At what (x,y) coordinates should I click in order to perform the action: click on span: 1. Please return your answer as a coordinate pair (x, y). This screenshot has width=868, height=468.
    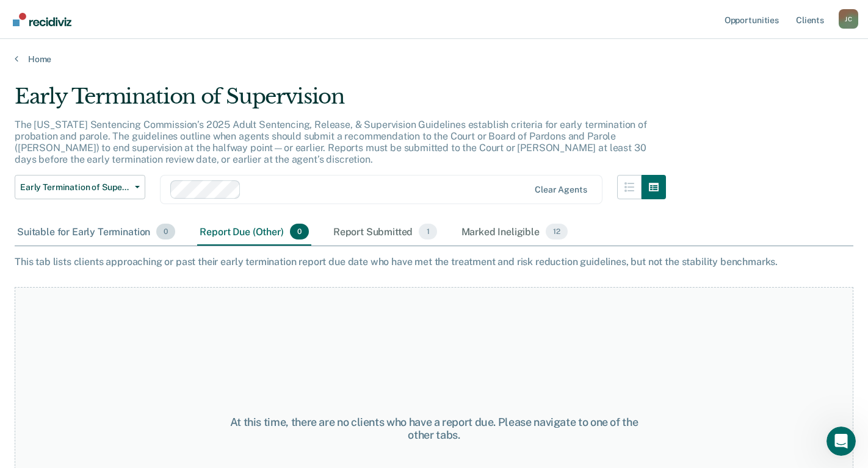
    Looking at the image, I should click on (428, 232).